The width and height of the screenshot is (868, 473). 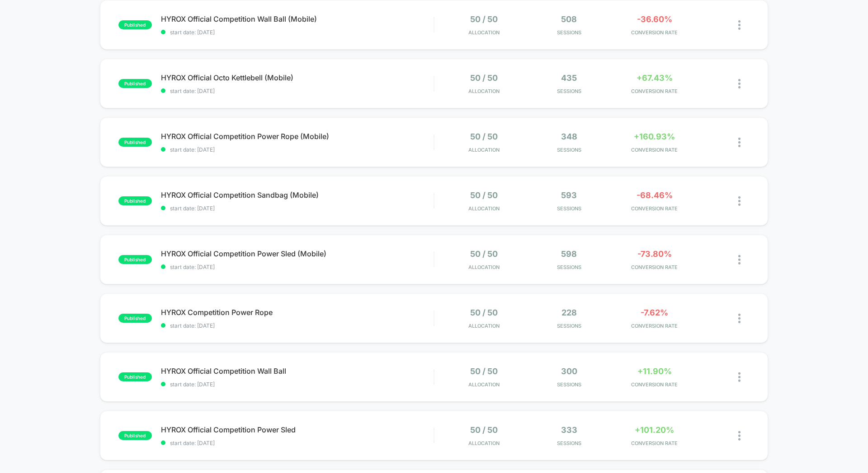 What do you see at coordinates (655, 195) in the screenshot?
I see `span: -68.46%` at bounding box center [655, 195].